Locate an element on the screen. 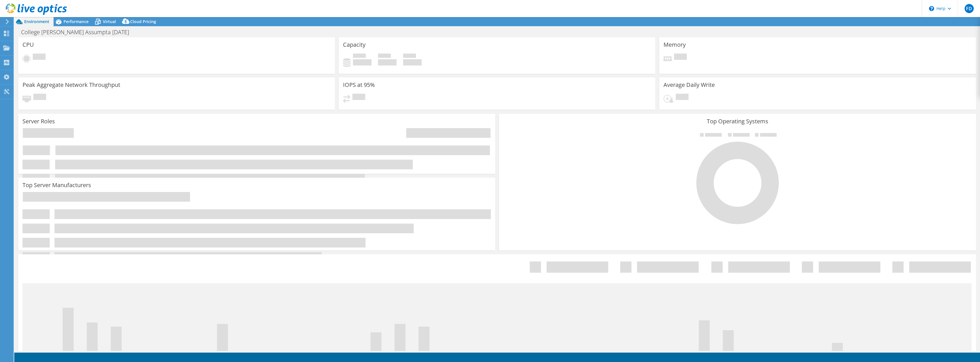 This screenshot has width=980, height=362. h3: Average Daily Write is located at coordinates (689, 85).